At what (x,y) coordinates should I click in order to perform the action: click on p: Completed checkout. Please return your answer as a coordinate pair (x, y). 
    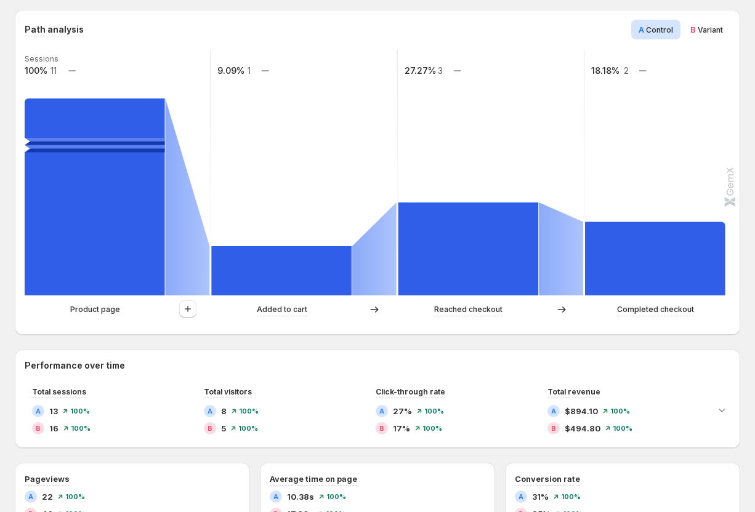
    Looking at the image, I should click on (655, 310).